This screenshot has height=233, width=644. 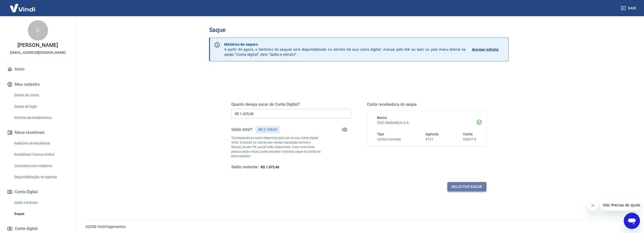 I want to click on span: R$ 1.075,46, so click(x=270, y=167).